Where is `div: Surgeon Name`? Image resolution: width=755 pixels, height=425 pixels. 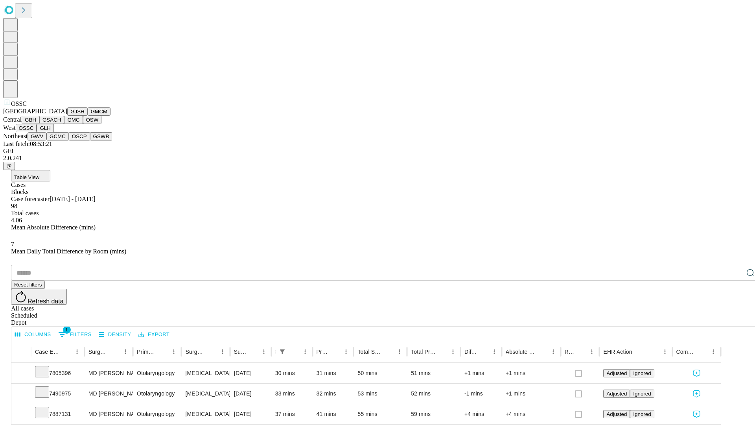
div: Surgeon Name is located at coordinates (98, 352).